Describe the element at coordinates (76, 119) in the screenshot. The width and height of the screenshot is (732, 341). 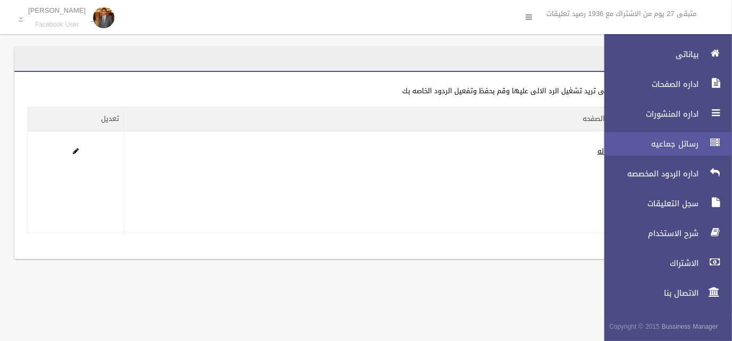
I see `th: تعديل` at that location.